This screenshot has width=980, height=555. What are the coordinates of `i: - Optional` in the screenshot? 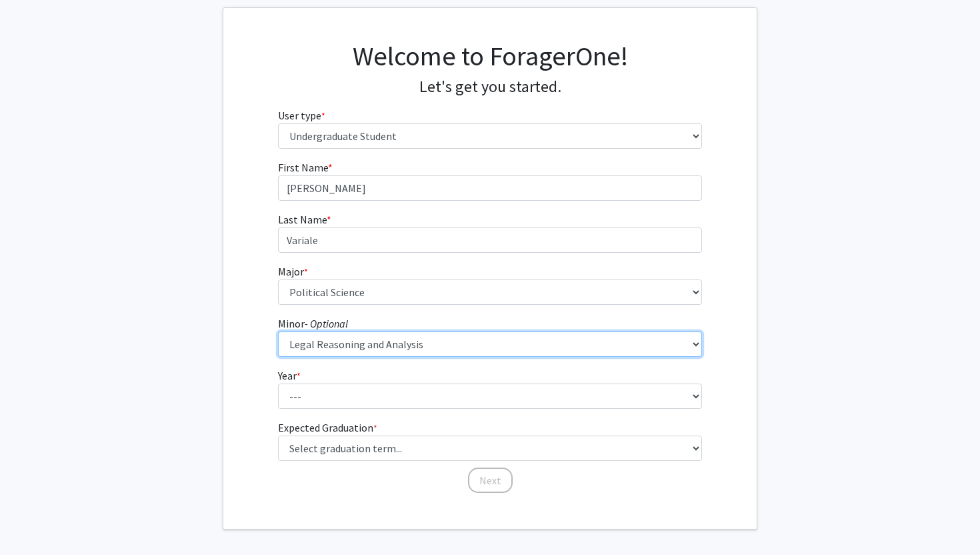 It's located at (326, 323).